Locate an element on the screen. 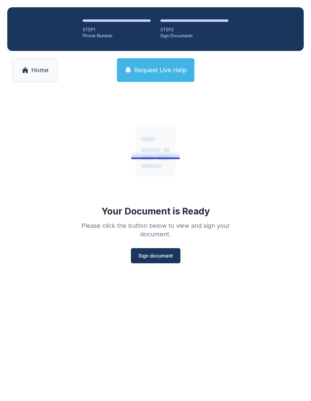  div: Your Document is Ready is located at coordinates (155, 211).